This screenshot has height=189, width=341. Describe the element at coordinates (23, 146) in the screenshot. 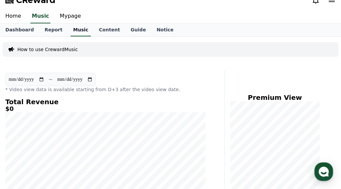

I see `span: Home` at that location.